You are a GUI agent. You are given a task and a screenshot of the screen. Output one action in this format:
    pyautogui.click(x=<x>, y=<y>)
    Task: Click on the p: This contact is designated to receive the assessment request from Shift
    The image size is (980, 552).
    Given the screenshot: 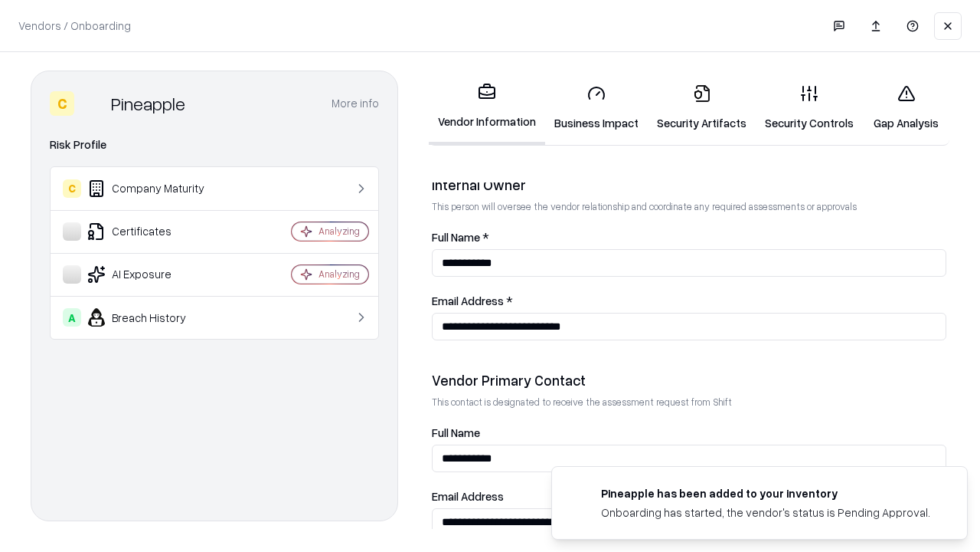 What is the action you would take?
    pyautogui.click(x=689, y=401)
    